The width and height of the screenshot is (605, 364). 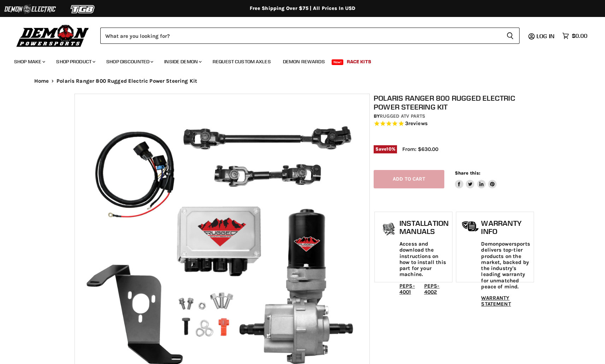 I want to click on a: Shop Product, so click(x=75, y=61).